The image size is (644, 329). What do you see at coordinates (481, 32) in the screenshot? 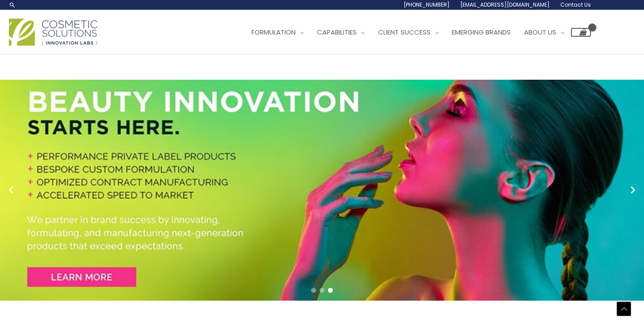
I see `a: Emerging Brands` at bounding box center [481, 32].